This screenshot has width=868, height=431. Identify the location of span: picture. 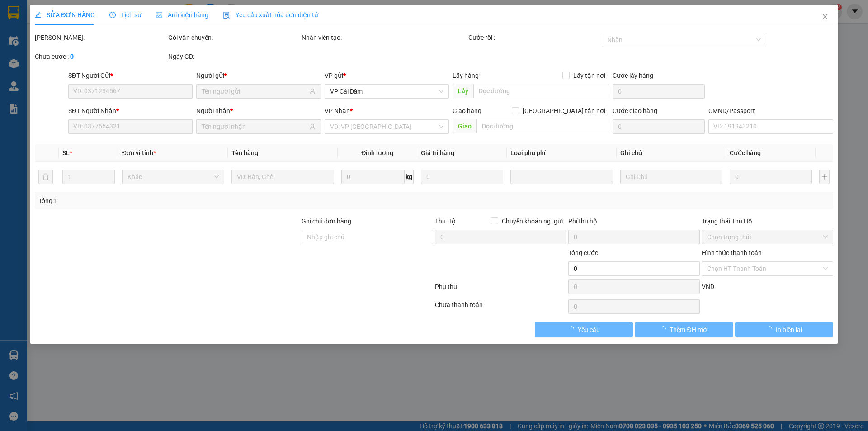
(159, 15).